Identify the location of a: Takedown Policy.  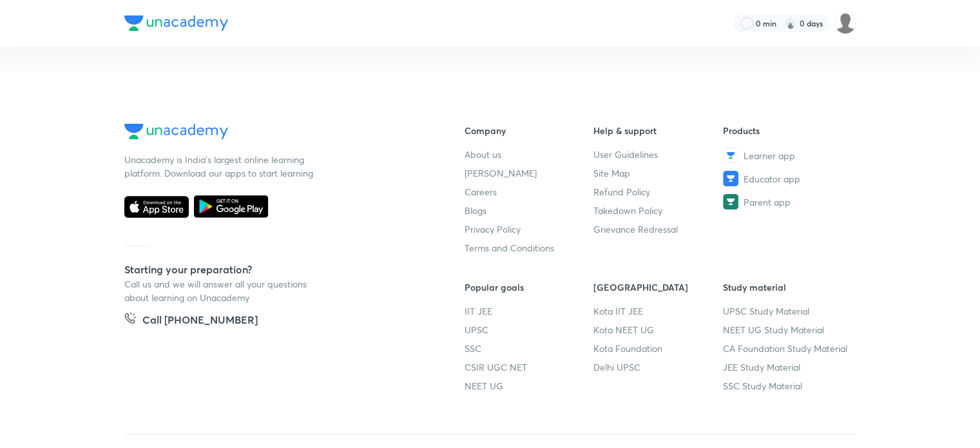
(658, 210).